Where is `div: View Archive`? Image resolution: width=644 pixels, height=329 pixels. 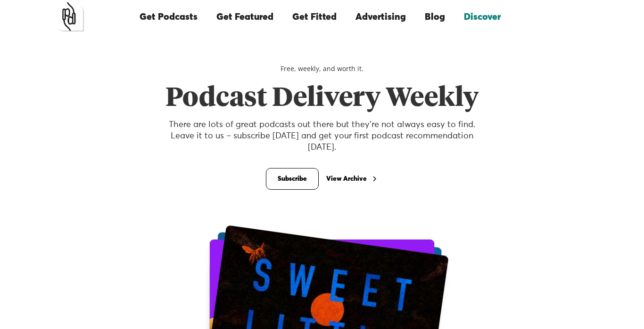
div: View Archive is located at coordinates (346, 179).